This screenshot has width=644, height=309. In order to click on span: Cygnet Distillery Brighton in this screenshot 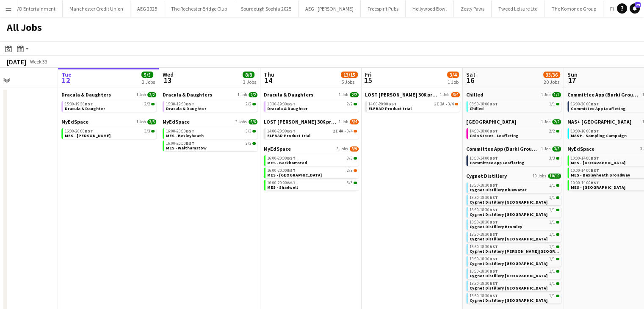, I will do `click(509, 202)`.